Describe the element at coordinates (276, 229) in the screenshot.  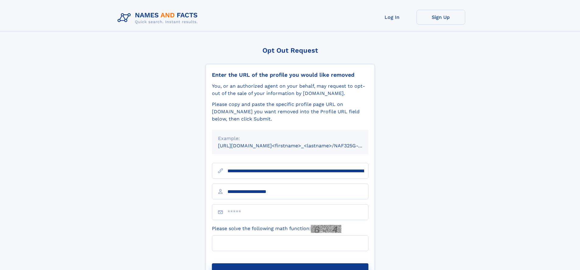
I see `label: Please solve the following math function:` at that location.